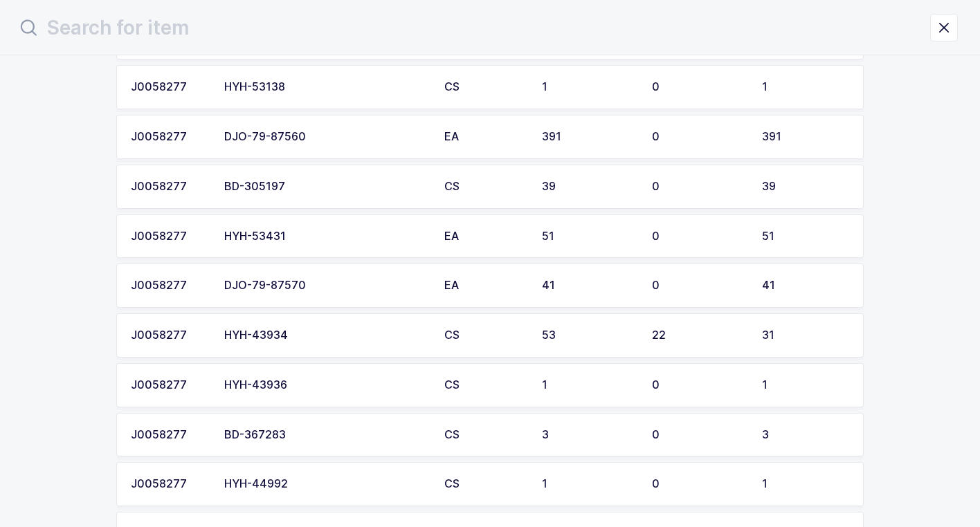 This screenshot has width=980, height=527. I want to click on div: 31, so click(805, 336).